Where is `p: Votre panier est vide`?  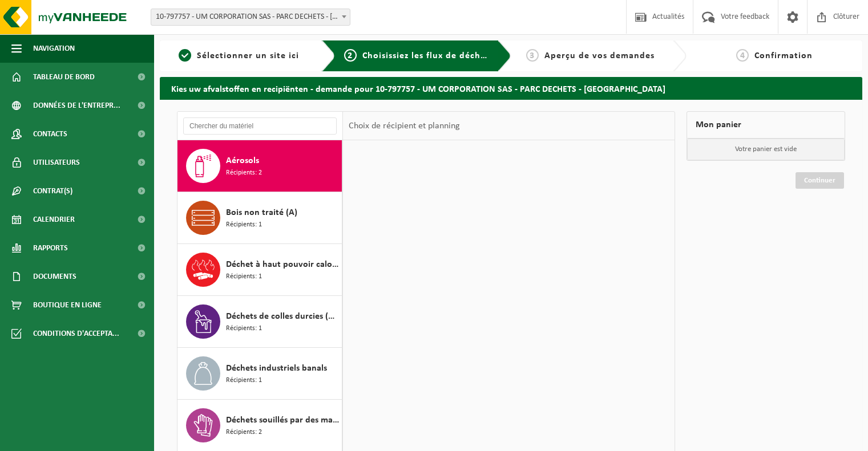 p: Votre panier est vide is located at coordinates (766, 150).